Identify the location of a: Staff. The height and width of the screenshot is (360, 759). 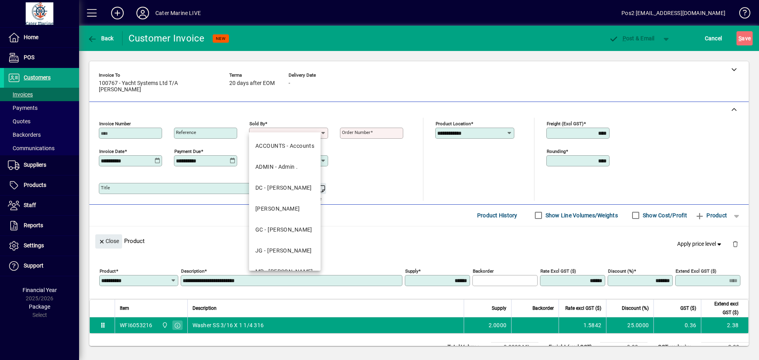
(42, 206).